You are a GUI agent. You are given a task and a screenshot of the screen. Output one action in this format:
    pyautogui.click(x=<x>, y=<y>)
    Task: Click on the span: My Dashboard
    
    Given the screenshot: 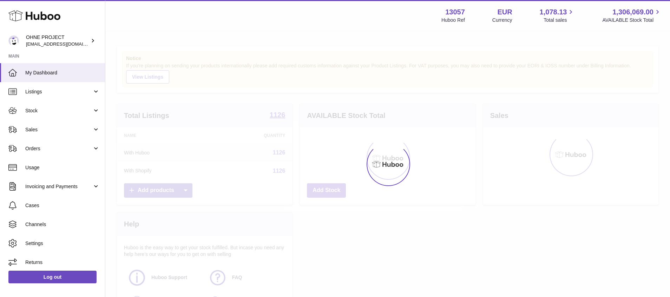 What is the action you would take?
    pyautogui.click(x=63, y=73)
    